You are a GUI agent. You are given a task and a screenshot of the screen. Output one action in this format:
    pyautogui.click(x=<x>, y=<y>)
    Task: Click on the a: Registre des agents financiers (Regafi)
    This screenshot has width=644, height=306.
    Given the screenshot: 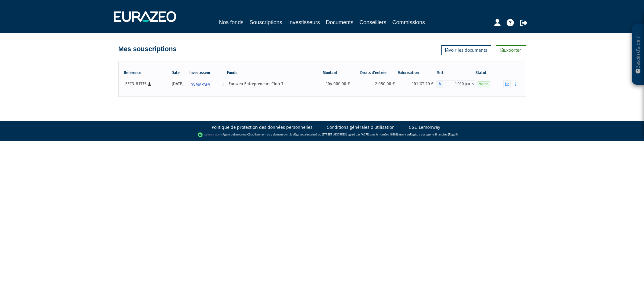 What is the action you would take?
    pyautogui.click(x=434, y=135)
    